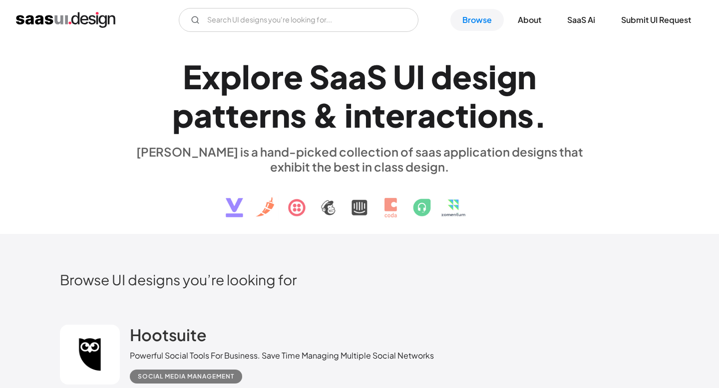 The image size is (719, 388). What do you see at coordinates (506, 76) in the screenshot?
I see `div: g` at bounding box center [506, 76].